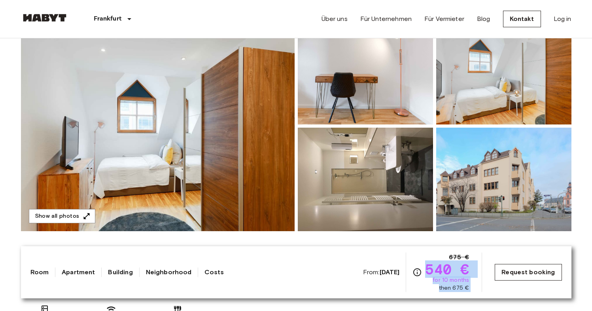 The image size is (592, 311). I want to click on a: Request booking, so click(528, 273).